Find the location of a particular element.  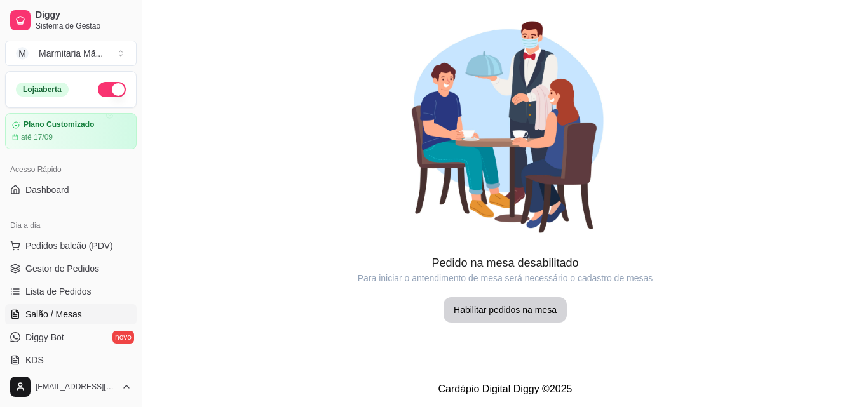

div: Dia a dia is located at coordinates (70, 225).